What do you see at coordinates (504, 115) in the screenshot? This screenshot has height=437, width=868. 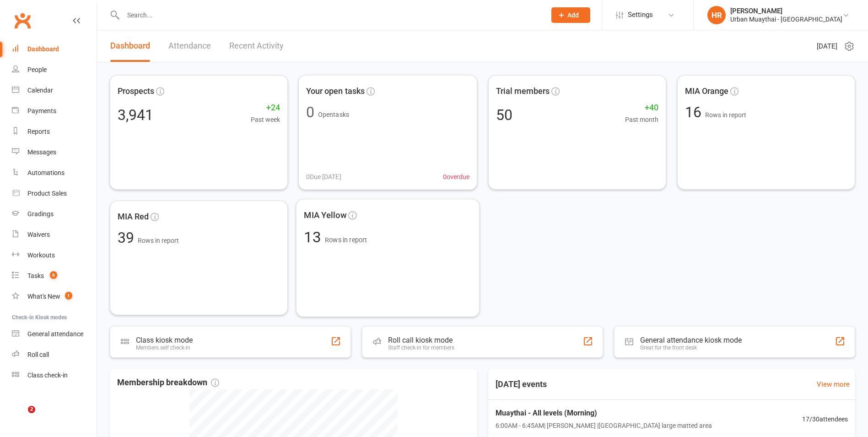 I see `div: 50` at bounding box center [504, 115].